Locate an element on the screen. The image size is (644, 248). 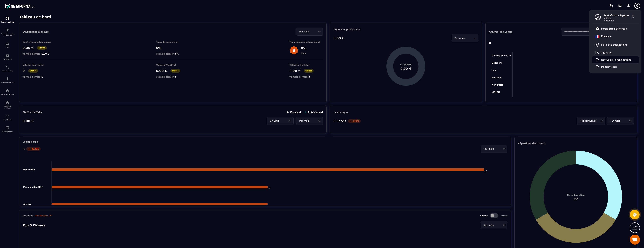
tspan: Pas de solde CPF is located at coordinates (33, 187).